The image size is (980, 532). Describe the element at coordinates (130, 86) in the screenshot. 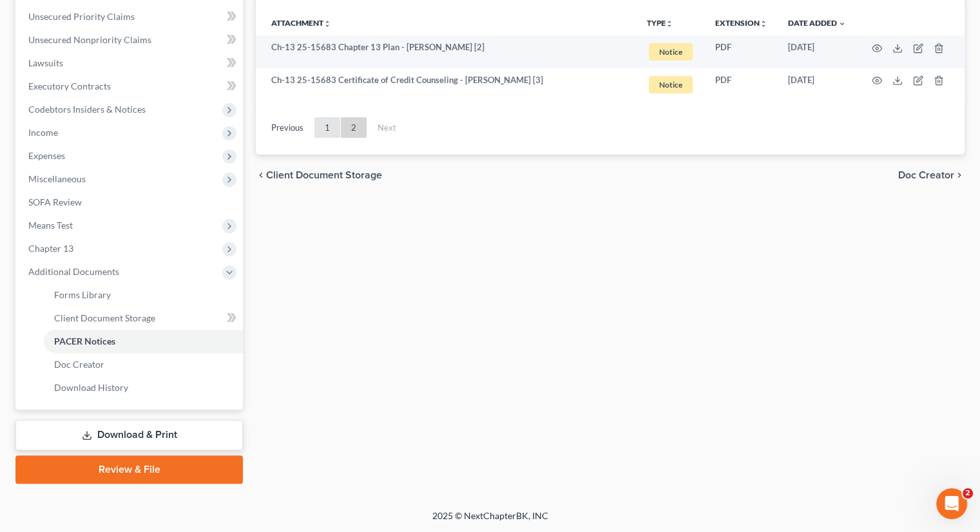

I see `a: Executory Contracts` at that location.